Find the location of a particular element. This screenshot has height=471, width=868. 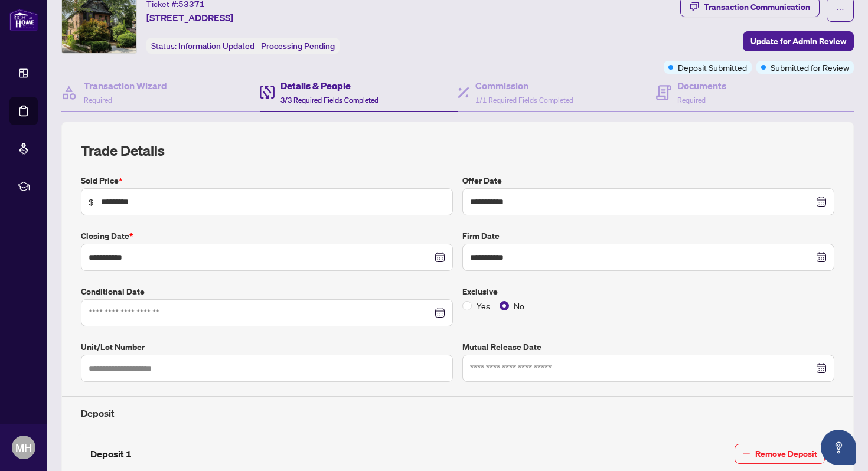

span: Remove Deposit is located at coordinates (786, 454).